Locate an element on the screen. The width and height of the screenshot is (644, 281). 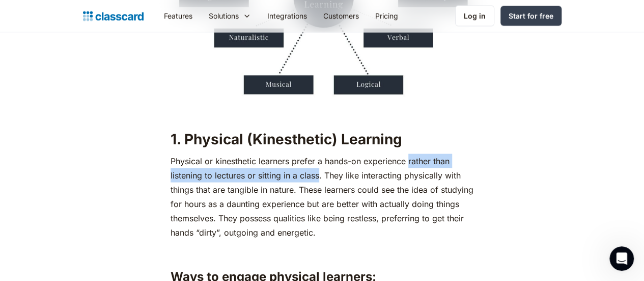
a: home is located at coordinates (113, 16).